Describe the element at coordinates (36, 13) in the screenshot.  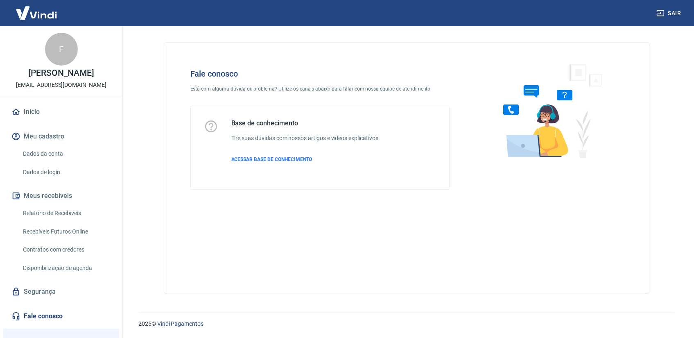
I see `img: Vindi` at that location.